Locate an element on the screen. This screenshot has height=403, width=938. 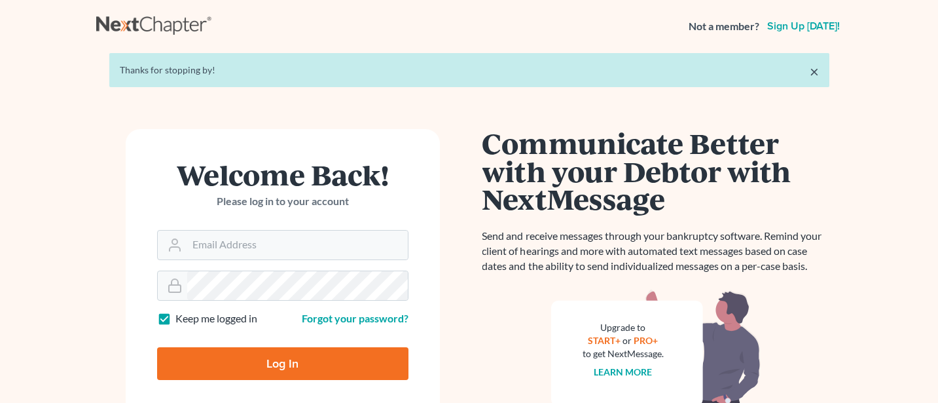
div: to get NextMessage. is located at coordinates (623, 354).